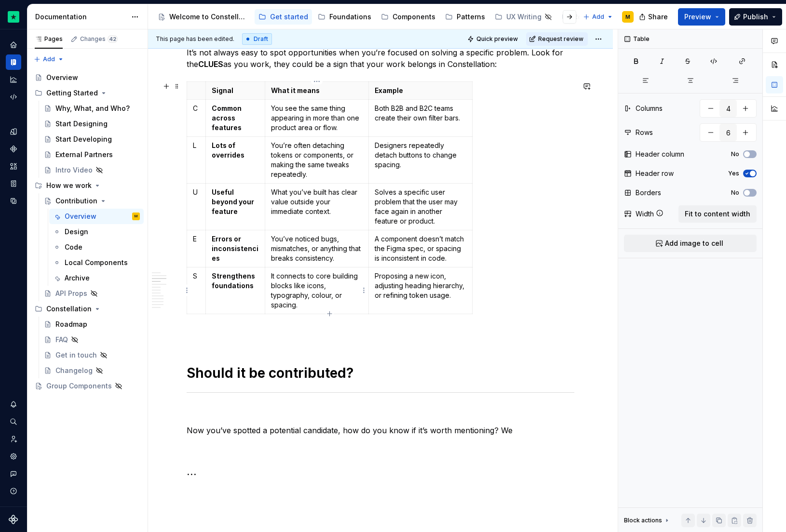 The image size is (786, 532). Describe the element at coordinates (317, 290) in the screenshot. I see `p: It connects to core building blocks like icons, typography, colour, or spacing.` at that location.